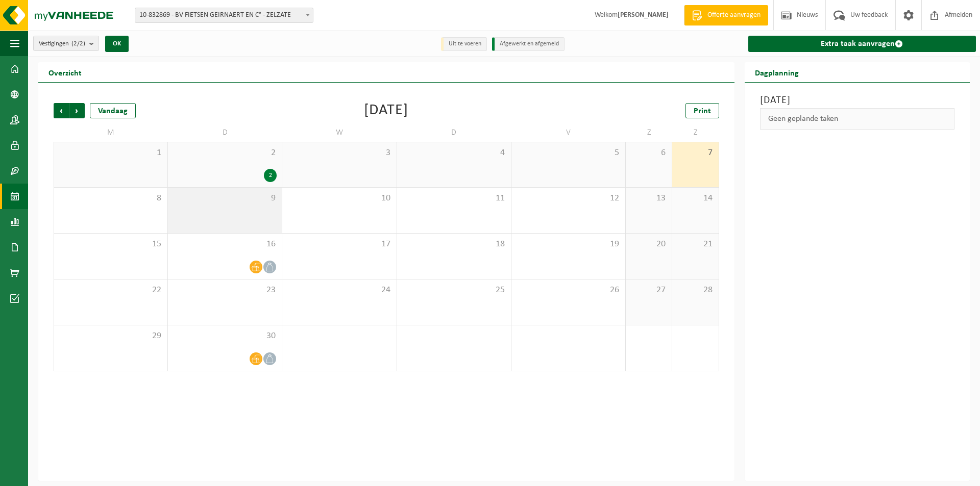 Image resolution: width=980 pixels, height=486 pixels. What do you see at coordinates (339, 132) in the screenshot?
I see `td: W` at bounding box center [339, 132].